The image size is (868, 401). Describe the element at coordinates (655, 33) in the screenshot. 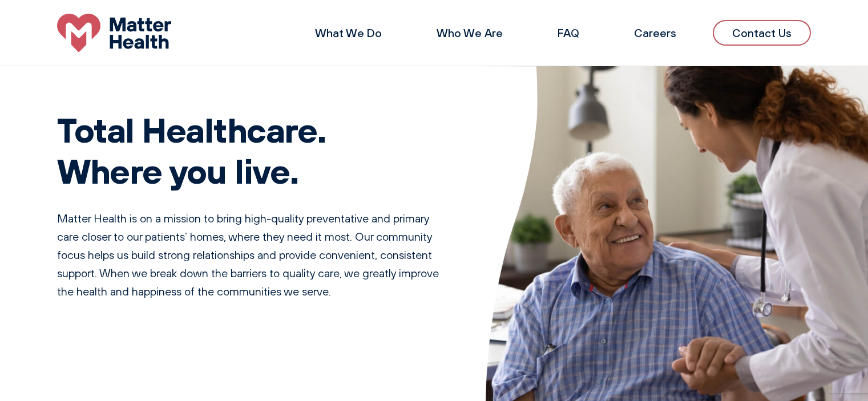

I see `a: Careers` at that location.